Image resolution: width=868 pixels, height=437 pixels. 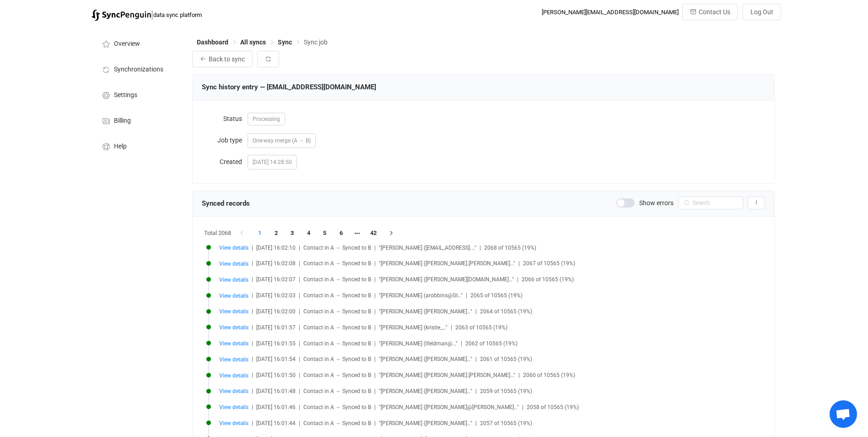 I want to click on span: 2067 of 10565 (19%), so click(x=549, y=263).